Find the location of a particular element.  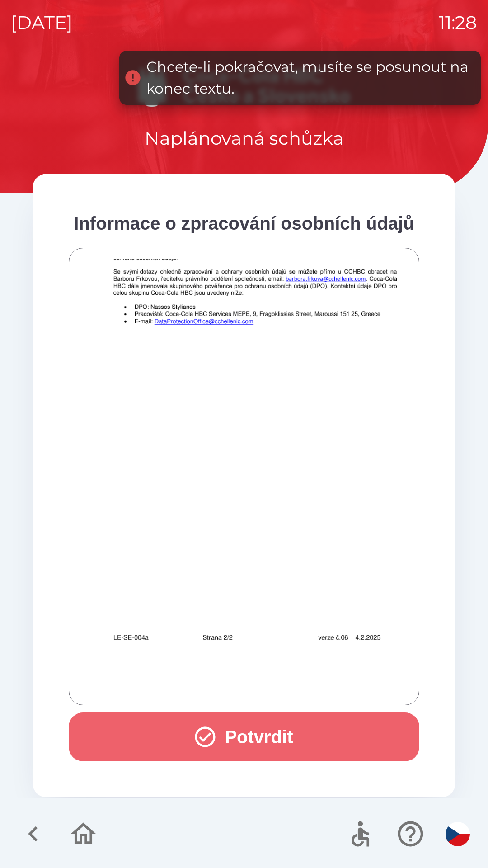

p: 11:28 is located at coordinates (458, 22).